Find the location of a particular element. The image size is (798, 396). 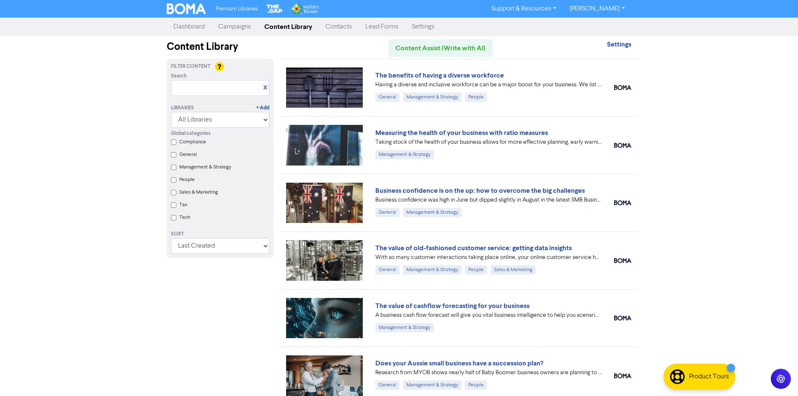

a: Dashboard is located at coordinates (189, 27).